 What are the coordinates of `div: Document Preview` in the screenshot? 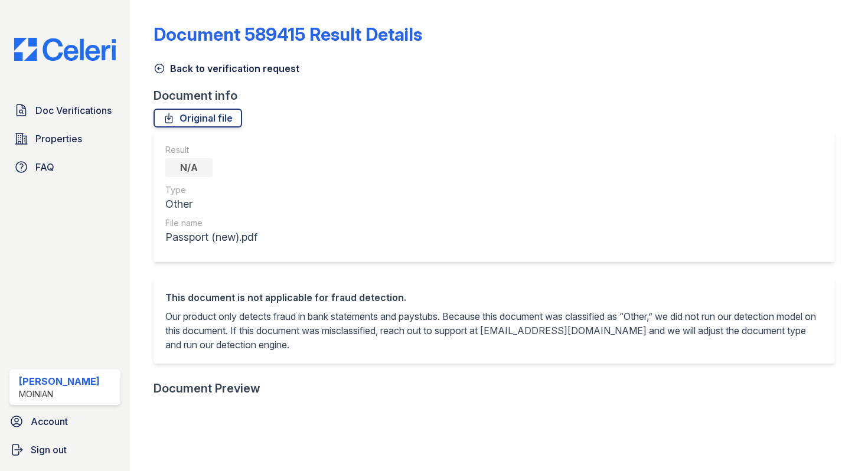 It's located at (206, 389).